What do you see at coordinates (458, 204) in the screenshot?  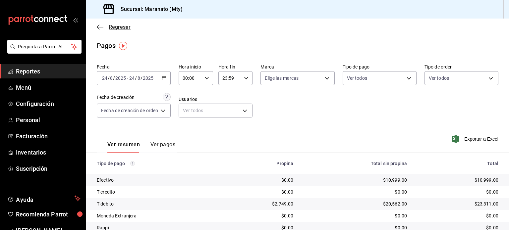 I see `div: $23,311.00` at bounding box center [458, 204].